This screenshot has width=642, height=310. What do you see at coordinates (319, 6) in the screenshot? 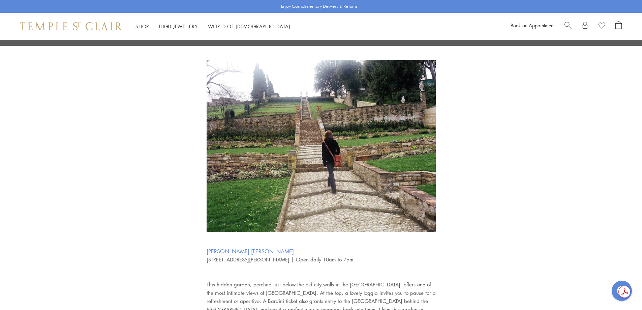
I see `p: Enjoy Complimentary Delivery & Returns` at bounding box center [319, 6].